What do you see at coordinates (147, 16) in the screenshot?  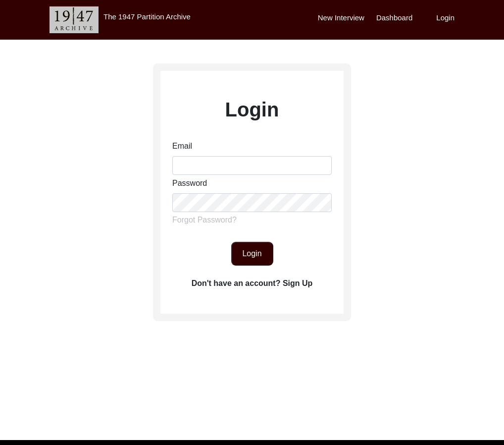 I see `label: The 1947 Partition Archive` at bounding box center [147, 16].